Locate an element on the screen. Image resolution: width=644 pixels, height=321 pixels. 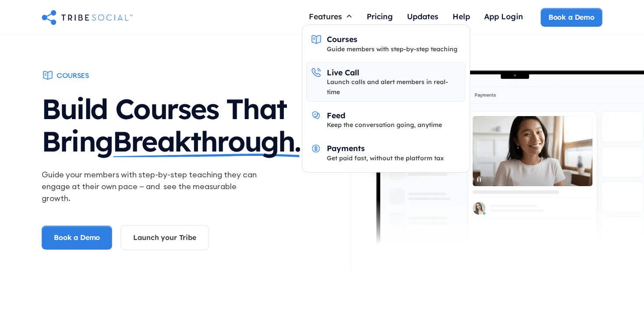
div: Get paid fast, without the platform tax is located at coordinates (385, 158).